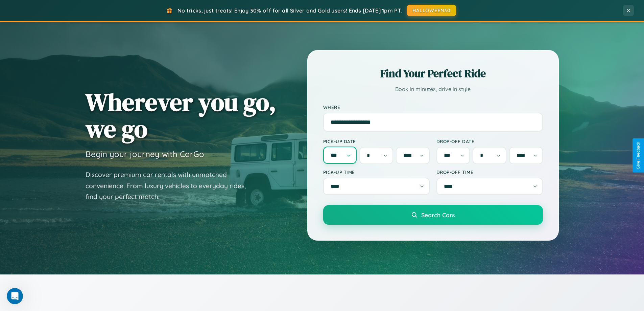 The image size is (644, 311). I want to click on h2: Find Your Perfect Ride, so click(433, 74).